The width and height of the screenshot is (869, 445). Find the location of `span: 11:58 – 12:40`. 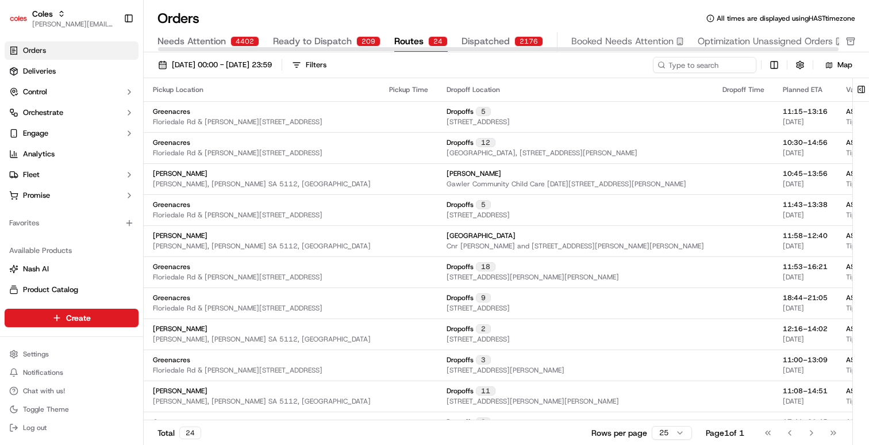

span: 11:58 – 12:40 is located at coordinates (805, 236).